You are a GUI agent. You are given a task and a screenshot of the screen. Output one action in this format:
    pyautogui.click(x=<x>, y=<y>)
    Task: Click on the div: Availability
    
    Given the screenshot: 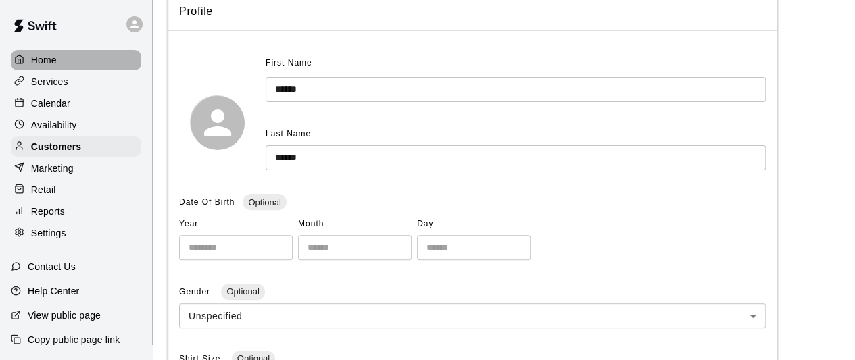 What is the action you would take?
    pyautogui.click(x=76, y=125)
    